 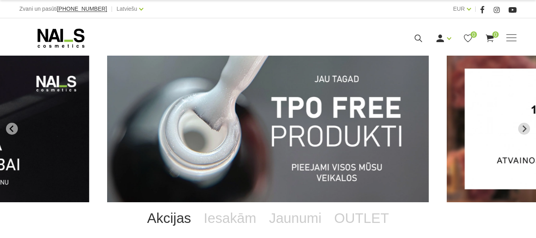 I want to click on li: 1 of 13, so click(x=268, y=129).